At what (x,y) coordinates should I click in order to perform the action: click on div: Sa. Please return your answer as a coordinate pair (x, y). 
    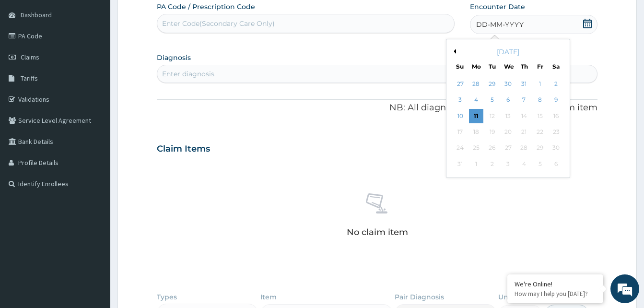
    Looking at the image, I should click on (556, 66).